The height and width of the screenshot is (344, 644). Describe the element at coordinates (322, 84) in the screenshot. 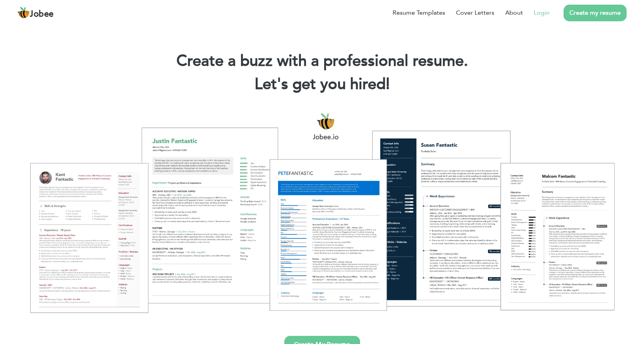

I see `h2: Let's` at that location.